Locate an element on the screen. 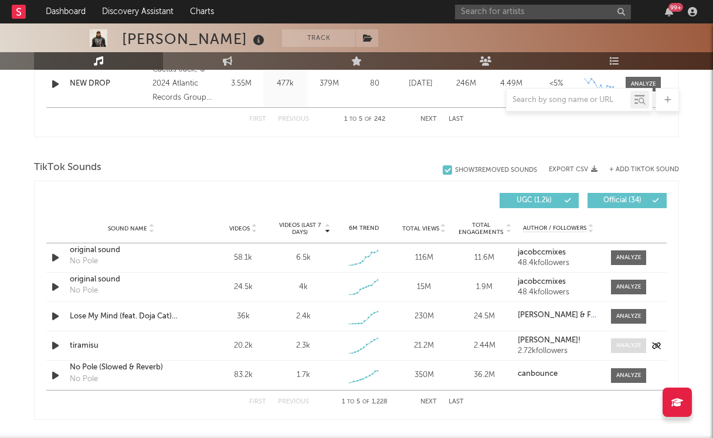 The height and width of the screenshot is (438, 713). button: Official(34) is located at coordinates (627, 200).